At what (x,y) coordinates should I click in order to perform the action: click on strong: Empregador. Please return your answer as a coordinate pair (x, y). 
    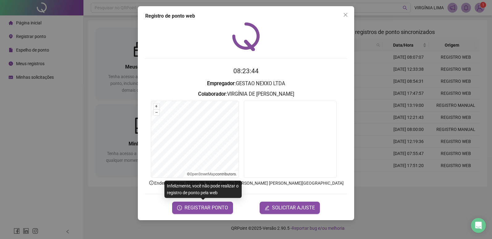
    Looking at the image, I should click on (221, 83).